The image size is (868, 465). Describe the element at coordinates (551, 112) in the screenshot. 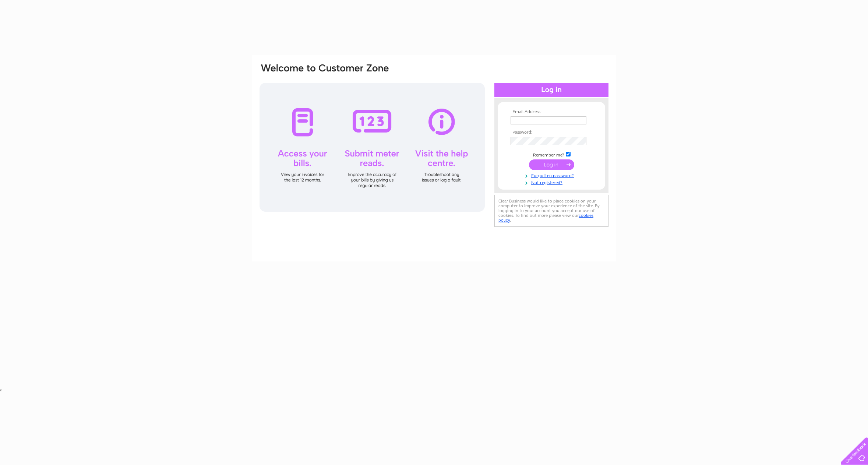

I see `th: Email Address:` at that location.